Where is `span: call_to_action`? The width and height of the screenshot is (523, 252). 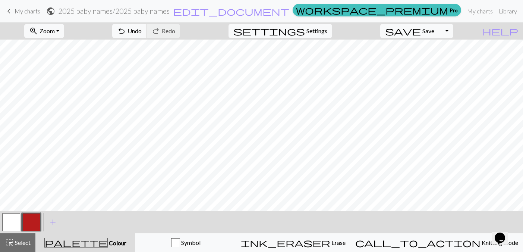
span: call_to_action is located at coordinates (418, 242).